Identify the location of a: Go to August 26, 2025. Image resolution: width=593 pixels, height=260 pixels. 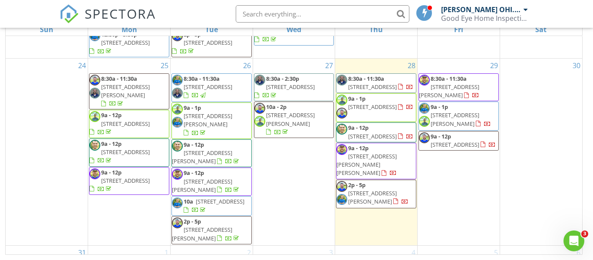
(247, 66).